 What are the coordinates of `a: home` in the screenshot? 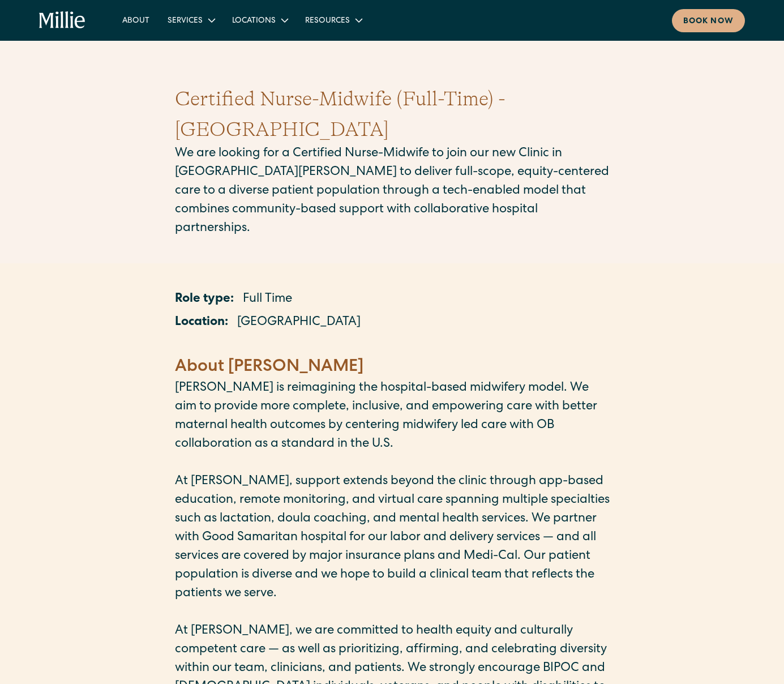 It's located at (63, 20).